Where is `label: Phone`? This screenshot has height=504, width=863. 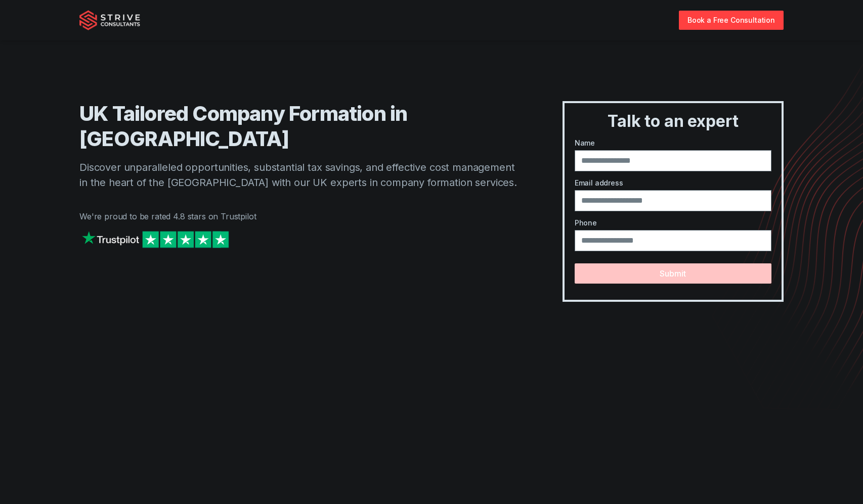 label: Phone is located at coordinates (673, 223).